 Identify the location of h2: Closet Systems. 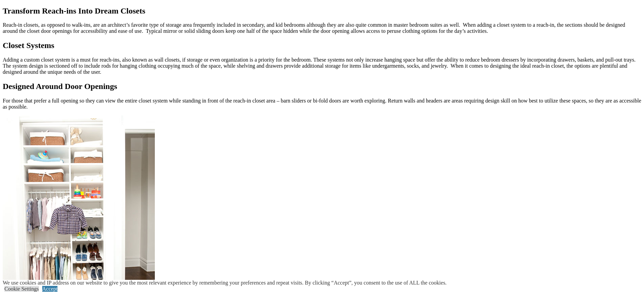
(322, 46).